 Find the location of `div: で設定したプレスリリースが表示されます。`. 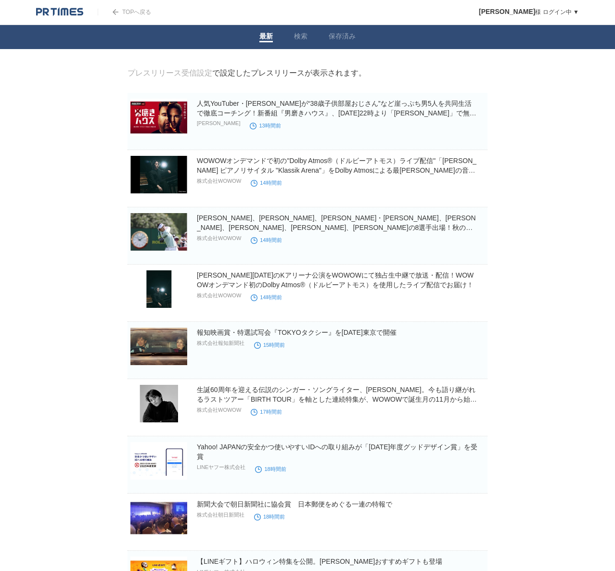

div: で設定したプレスリリースが表示されます。 is located at coordinates (247, 73).